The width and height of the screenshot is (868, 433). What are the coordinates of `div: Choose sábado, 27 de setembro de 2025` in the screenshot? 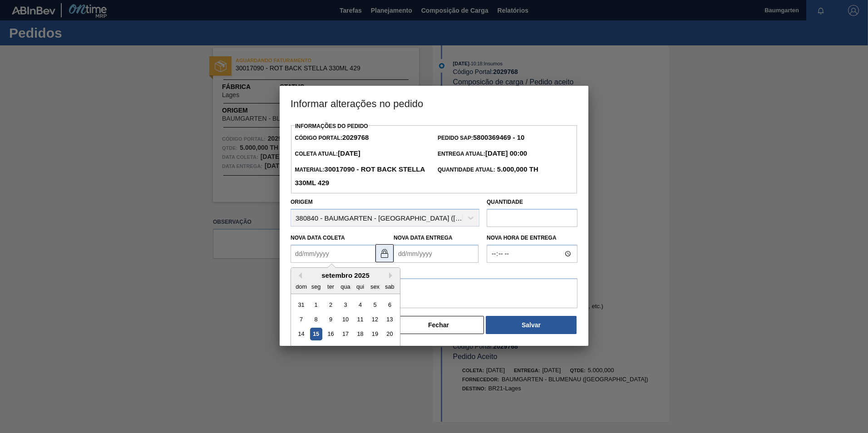 It's located at (390, 349).